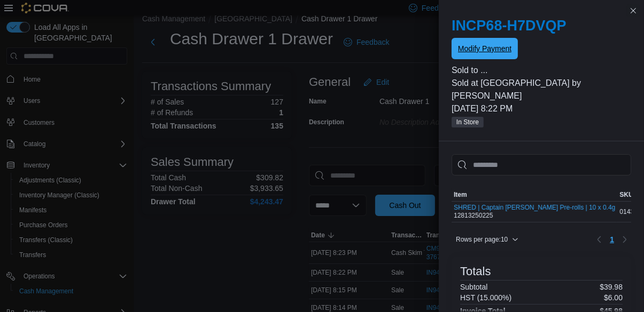 This screenshot has width=644, height=312. What do you see at coordinates (485, 298) in the screenshot?
I see `h6: HST (15.000%)` at bounding box center [485, 298].